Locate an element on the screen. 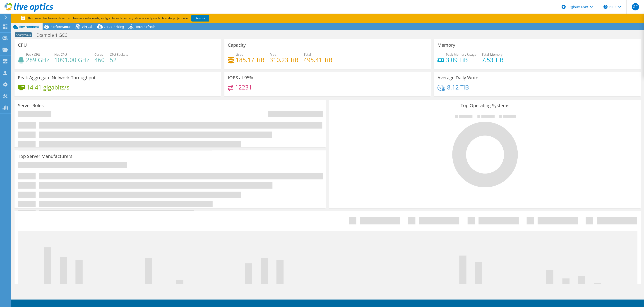 This screenshot has height=307, width=644. span: Virtual is located at coordinates (87, 27).